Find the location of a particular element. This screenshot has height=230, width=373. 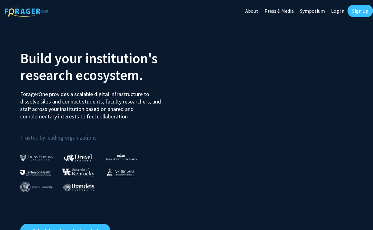

img: Morgan State University is located at coordinates (120, 172).